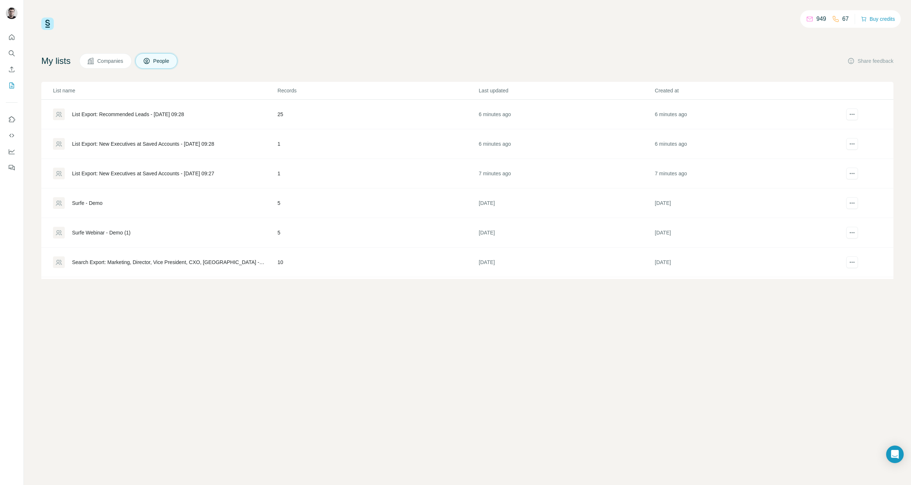 This screenshot has width=911, height=485. What do you see at coordinates (742, 91) in the screenshot?
I see `p: Created at` at bounding box center [742, 91].